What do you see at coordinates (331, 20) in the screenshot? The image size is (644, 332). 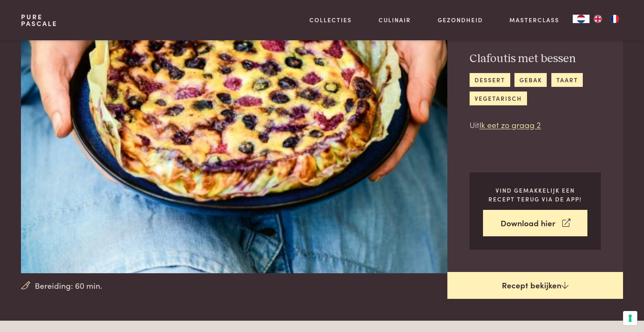 I see `a: Collecties` at bounding box center [331, 20].